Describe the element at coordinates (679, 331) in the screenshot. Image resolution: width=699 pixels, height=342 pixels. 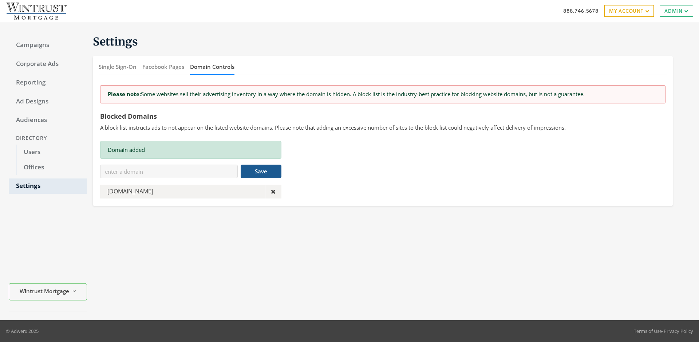
I see `a: Privacy Policy` at that location.